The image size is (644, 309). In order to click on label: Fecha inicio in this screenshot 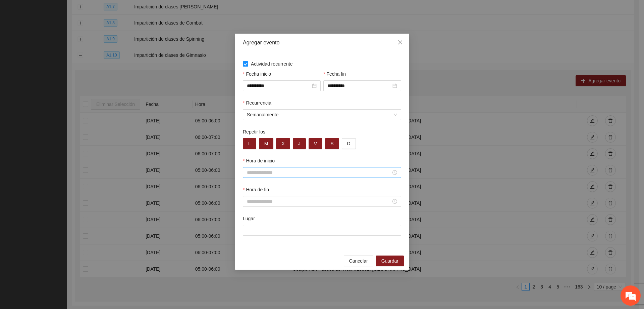, I will do `click(257, 74)`.